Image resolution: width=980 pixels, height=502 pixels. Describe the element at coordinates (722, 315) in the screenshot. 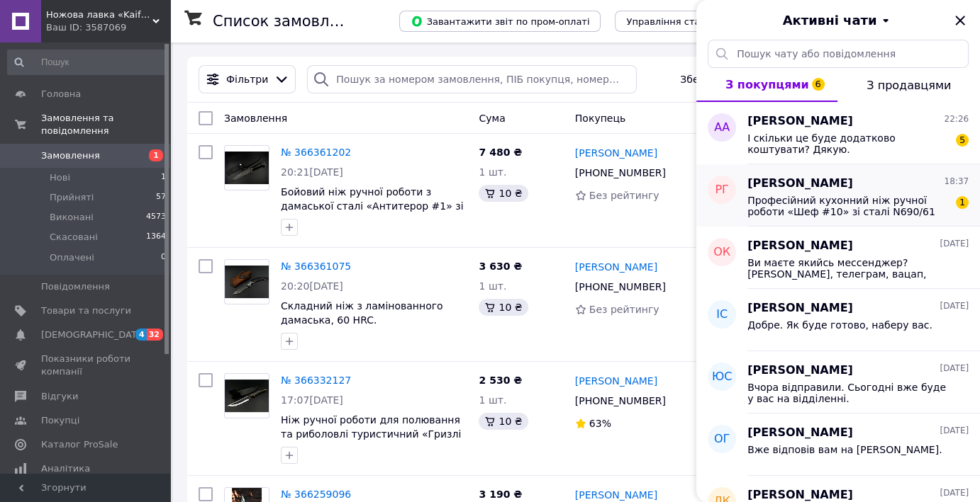

I see `span: ІС` at that location.